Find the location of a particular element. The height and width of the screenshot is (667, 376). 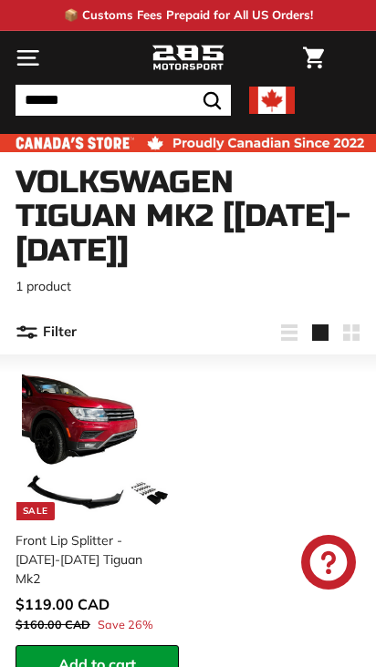

inbox-online-store-chat: Shopify online store chat is located at coordinates (328, 564).